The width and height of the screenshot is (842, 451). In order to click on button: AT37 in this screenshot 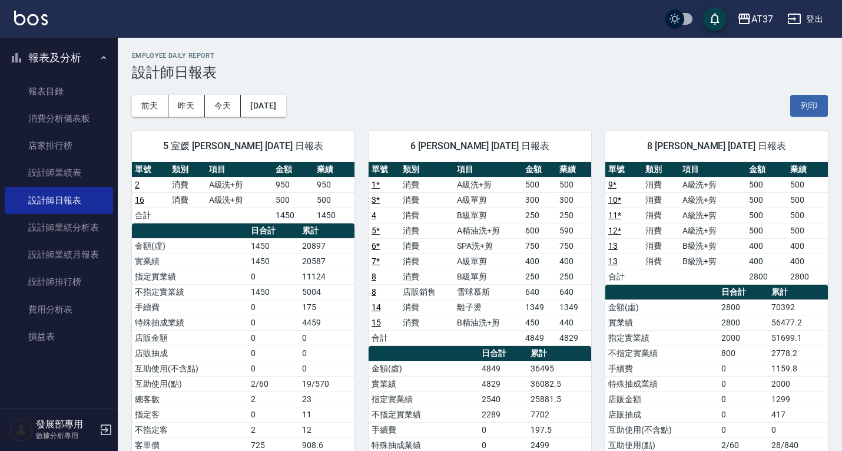, I will do `click(755, 19)`.